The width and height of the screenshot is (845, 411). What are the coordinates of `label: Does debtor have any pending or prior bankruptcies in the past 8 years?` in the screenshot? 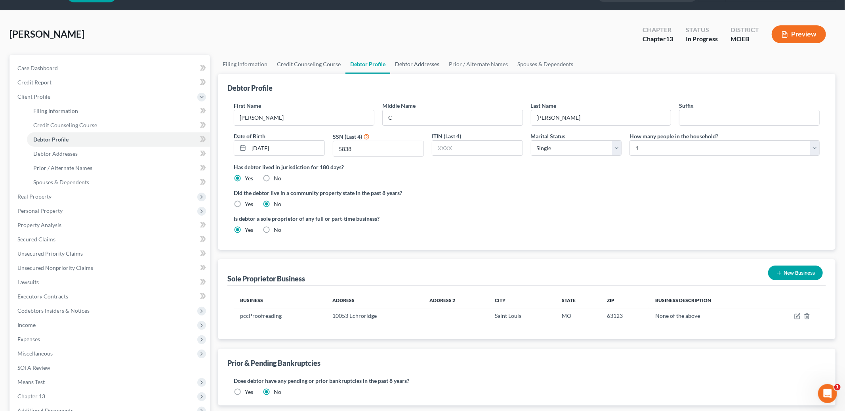 It's located at (526, 380).